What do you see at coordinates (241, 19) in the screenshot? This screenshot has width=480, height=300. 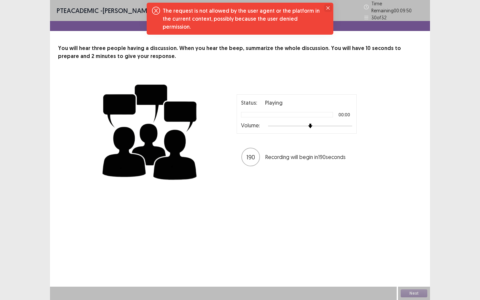 I see `div: The request is not allowed by the user agent or the platform in the current context, possibly bec...` at bounding box center [241, 19].